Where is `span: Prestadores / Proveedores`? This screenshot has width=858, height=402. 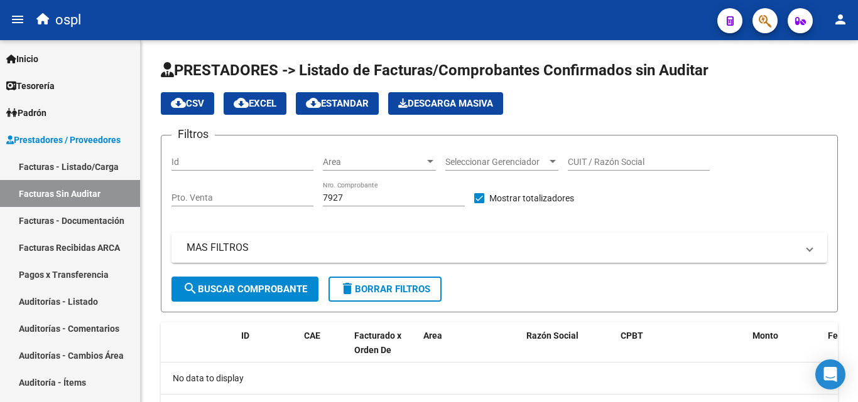
span: Prestadores / Proveedores is located at coordinates (63, 140).